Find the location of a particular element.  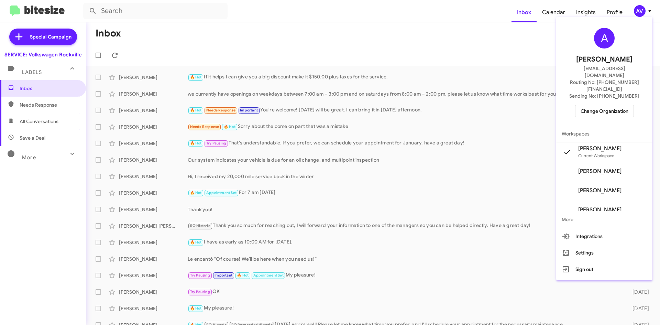

button: Sign out is located at coordinates (604, 269).